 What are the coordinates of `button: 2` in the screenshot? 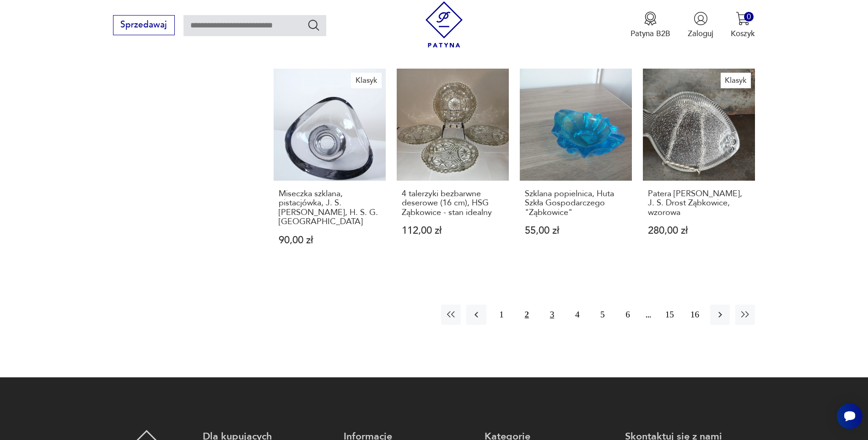 It's located at (527, 314).